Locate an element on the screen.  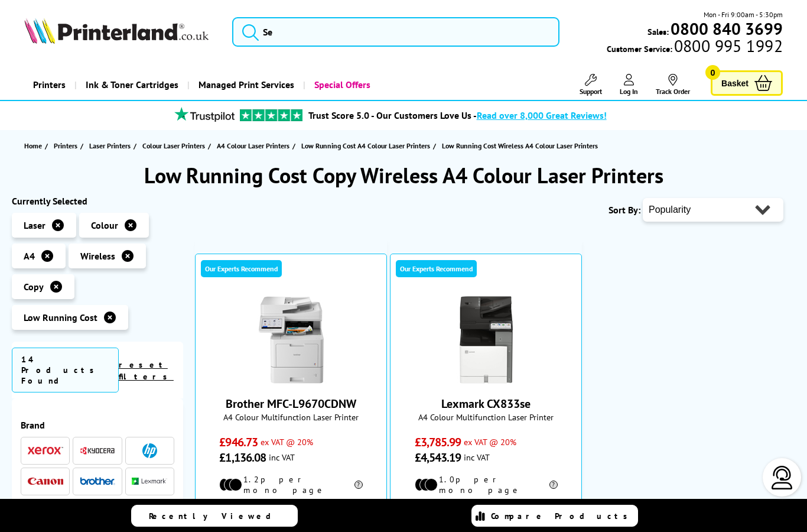
span: £4,543.19 is located at coordinates (438, 457).